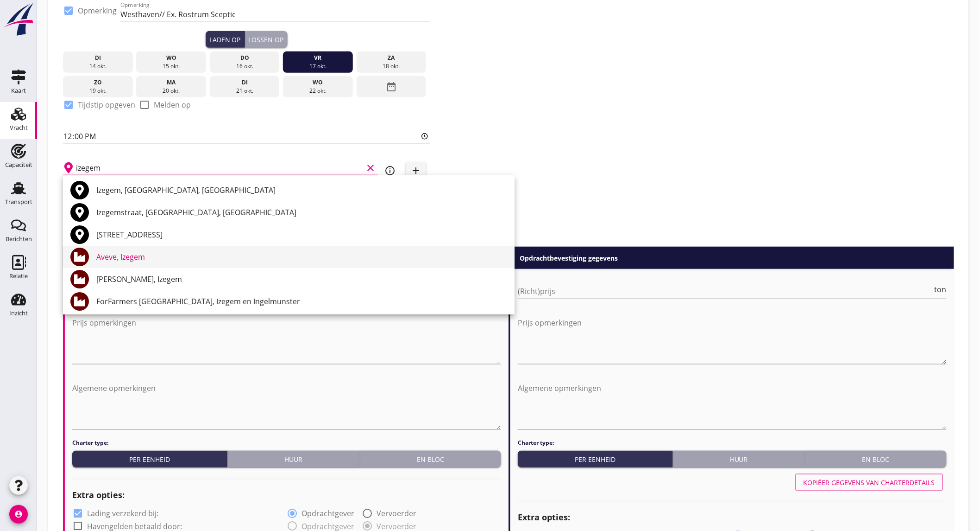  I want to click on label: Tijdstip opgeven, so click(107, 105).